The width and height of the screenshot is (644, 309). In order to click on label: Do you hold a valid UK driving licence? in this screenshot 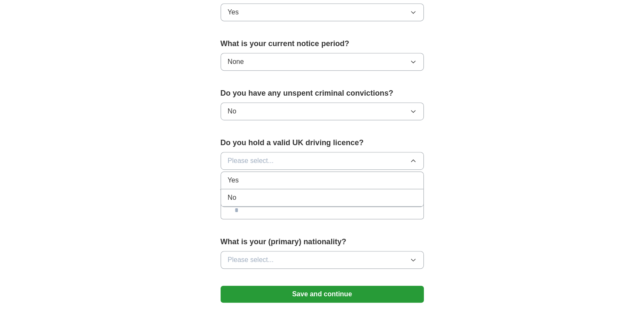, I will do `click(322, 143)`.